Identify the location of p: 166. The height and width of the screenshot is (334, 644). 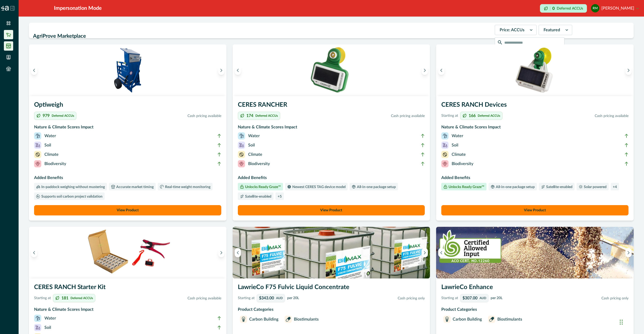
(472, 116).